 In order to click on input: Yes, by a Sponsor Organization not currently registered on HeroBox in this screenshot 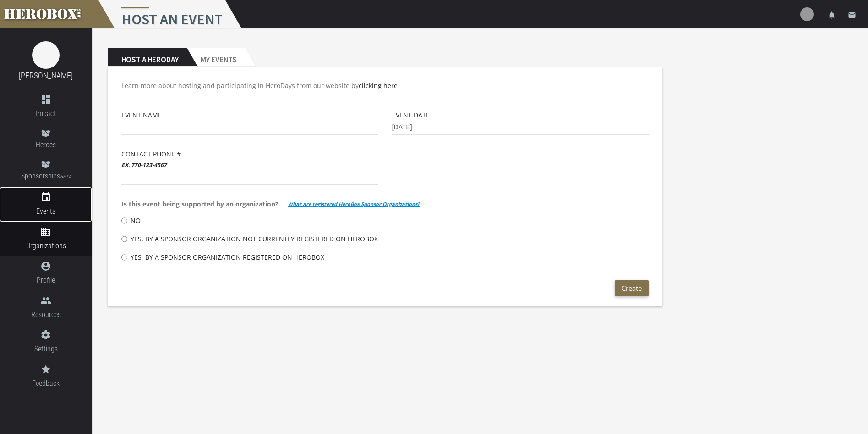, I will do `click(125, 239)`.